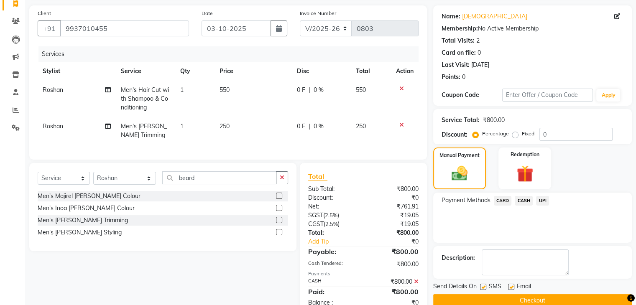  I want to click on div: CASH, so click(332, 282).